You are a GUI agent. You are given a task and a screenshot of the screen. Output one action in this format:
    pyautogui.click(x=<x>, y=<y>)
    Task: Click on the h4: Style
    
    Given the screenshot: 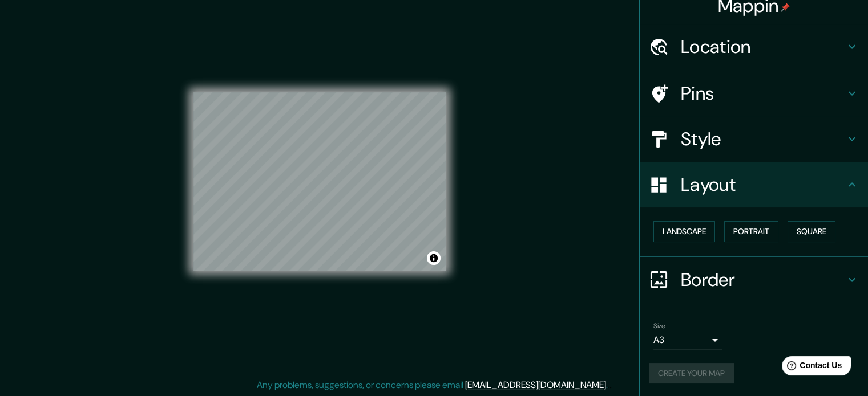 What is the action you would take?
    pyautogui.click(x=763, y=139)
    